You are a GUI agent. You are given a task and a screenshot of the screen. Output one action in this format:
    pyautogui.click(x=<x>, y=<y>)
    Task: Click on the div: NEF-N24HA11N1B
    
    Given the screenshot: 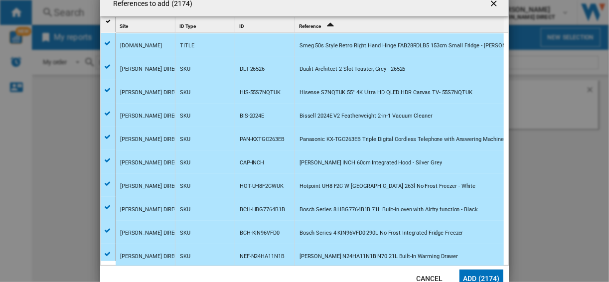 What is the action you would take?
    pyautogui.click(x=262, y=257)
    